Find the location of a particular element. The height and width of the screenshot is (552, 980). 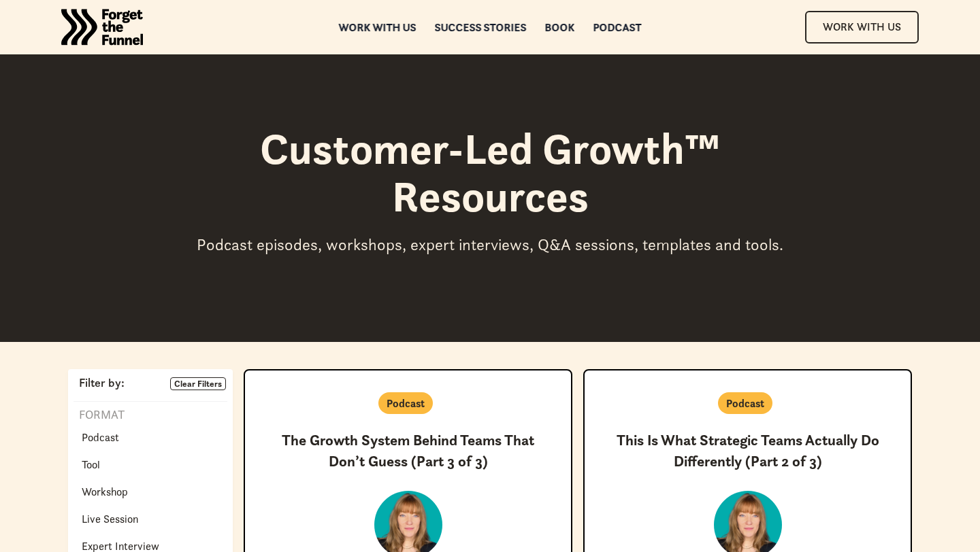

a: Workshop is located at coordinates (105, 492).